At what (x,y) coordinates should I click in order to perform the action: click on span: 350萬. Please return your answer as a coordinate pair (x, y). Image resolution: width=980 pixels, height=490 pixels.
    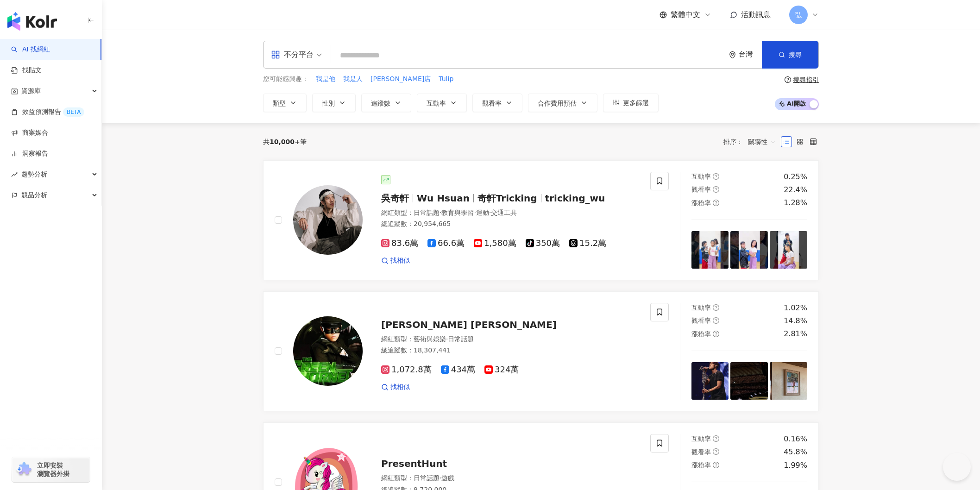
    Looking at the image, I should click on (543, 243).